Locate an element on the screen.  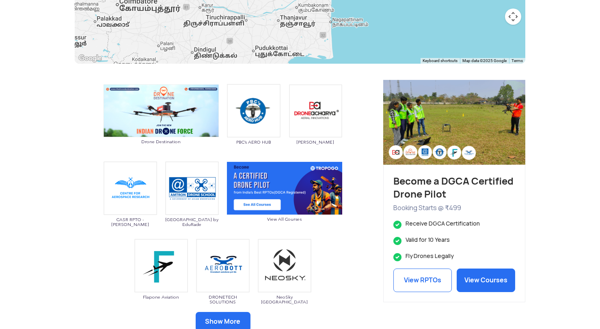
img: ic_dronacharyaaerial.png is located at coordinates (315, 111).